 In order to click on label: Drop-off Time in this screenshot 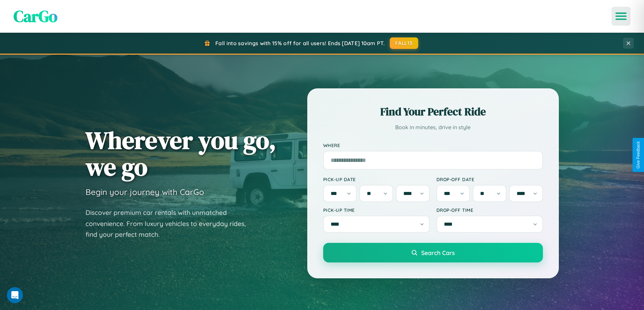, I will do `click(489, 210)`.